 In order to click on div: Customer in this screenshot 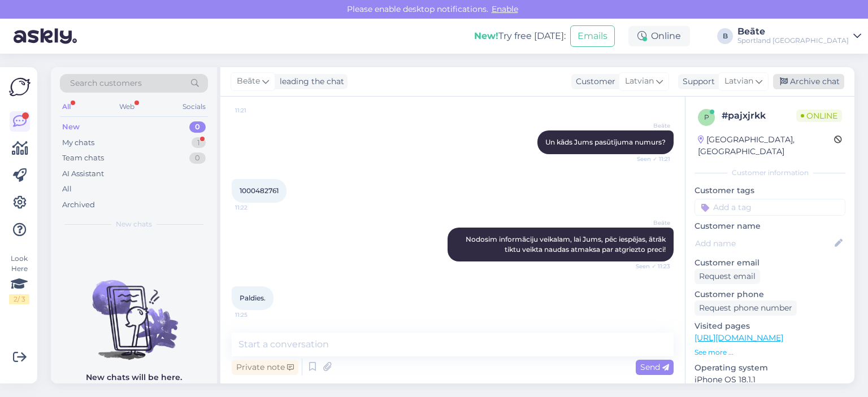, I will do `click(593, 81)`.